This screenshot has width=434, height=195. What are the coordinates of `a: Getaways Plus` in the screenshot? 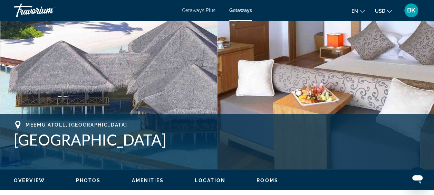 It's located at (199, 10).